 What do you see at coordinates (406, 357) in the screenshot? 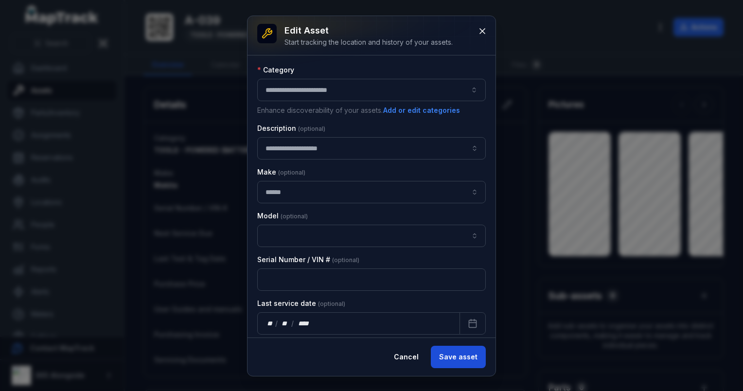
I see `button: Cancel` at bounding box center [406, 357].